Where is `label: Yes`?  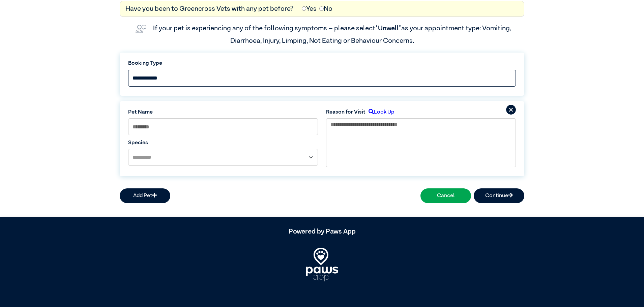
label: Yes is located at coordinates (309, 9).